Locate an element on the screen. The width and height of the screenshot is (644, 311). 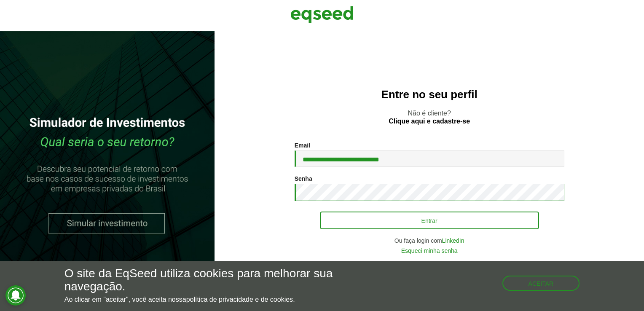
a: Clique aqui e cadastre-se is located at coordinates (429, 121).